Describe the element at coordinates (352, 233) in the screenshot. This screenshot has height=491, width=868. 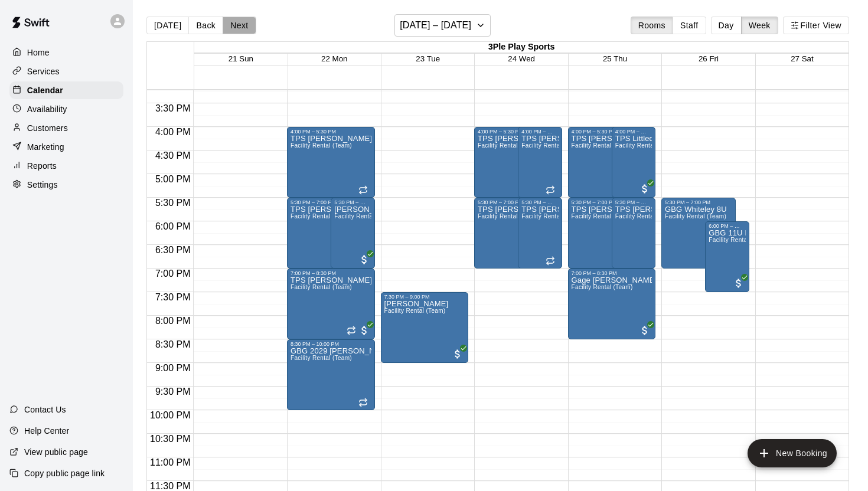
I see `div: 5:30 PM – 7:00 PM: J.P. Arlie` at that location.